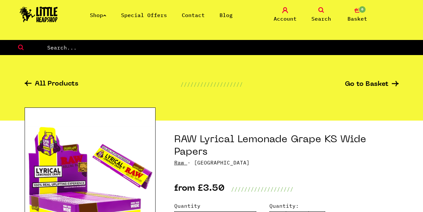 The height and width of the screenshot is (212, 423). What do you see at coordinates (215, 206) in the screenshot?
I see `label: Quantity` at bounding box center [215, 206].